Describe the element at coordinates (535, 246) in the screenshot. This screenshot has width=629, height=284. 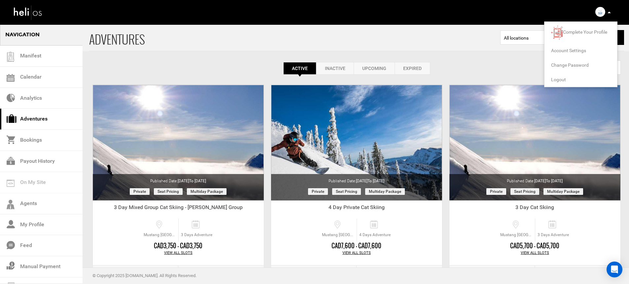
I see `div: CAD5,700 - CAD5,700` at that location.